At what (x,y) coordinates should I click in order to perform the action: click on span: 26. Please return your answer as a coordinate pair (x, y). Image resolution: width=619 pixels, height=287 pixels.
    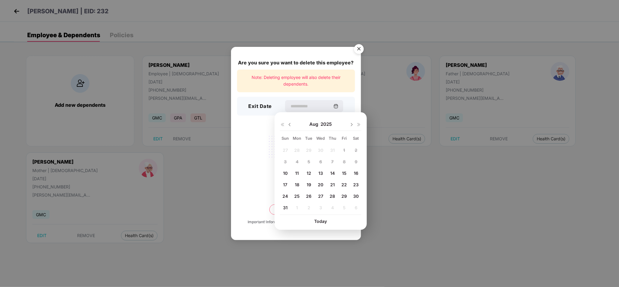
    Looking at the image, I should click on (309, 196).